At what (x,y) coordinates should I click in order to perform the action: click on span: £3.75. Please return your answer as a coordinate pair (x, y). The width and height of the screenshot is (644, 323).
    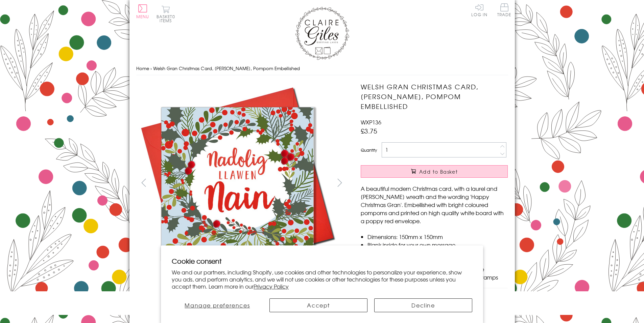
    Looking at the image, I should click on (369, 131).